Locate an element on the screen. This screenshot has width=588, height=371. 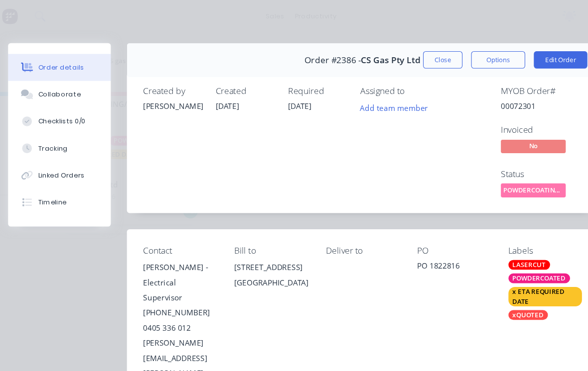
div: Linked Orders is located at coordinates (73, 161).